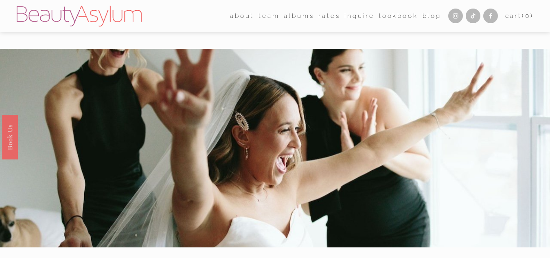 This screenshot has width=550, height=258. I want to click on a: Cart(0), so click(520, 16).